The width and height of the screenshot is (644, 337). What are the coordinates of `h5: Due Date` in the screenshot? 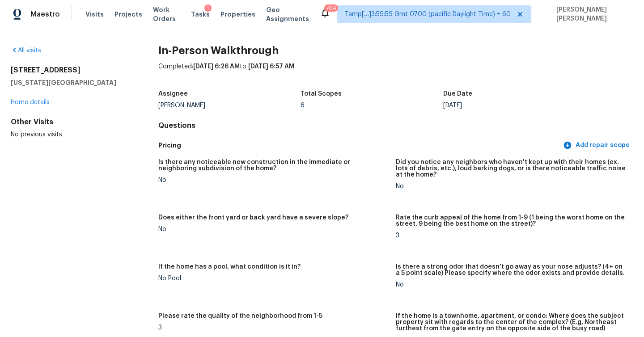 It's located at (458, 94).